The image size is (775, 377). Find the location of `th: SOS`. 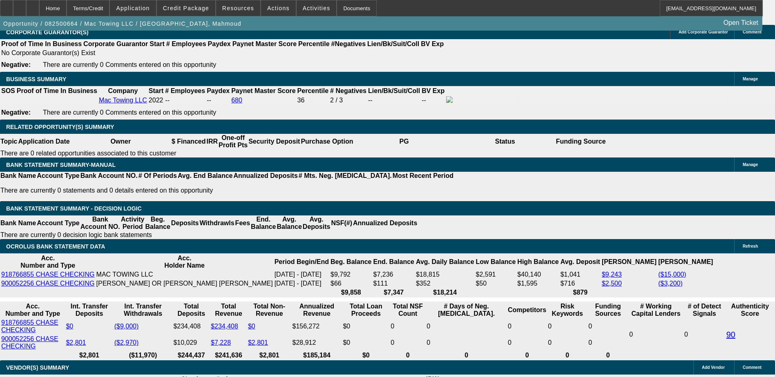

th: SOS is located at coordinates (8, 91).